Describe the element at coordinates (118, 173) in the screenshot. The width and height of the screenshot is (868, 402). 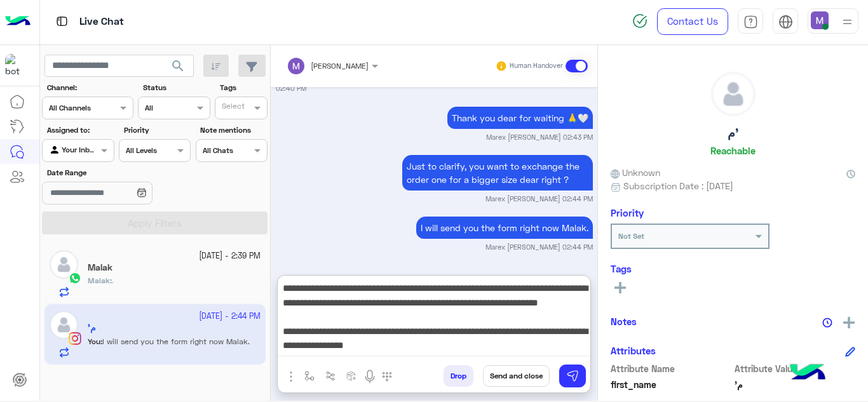
I see `label: Date Range` at that location.